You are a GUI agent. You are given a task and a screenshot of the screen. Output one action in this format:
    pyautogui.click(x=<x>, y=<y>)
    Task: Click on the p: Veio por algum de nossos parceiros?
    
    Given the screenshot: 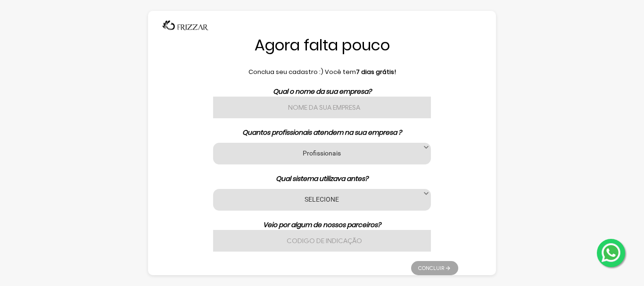 What is the action you would take?
    pyautogui.click(x=322, y=225)
    